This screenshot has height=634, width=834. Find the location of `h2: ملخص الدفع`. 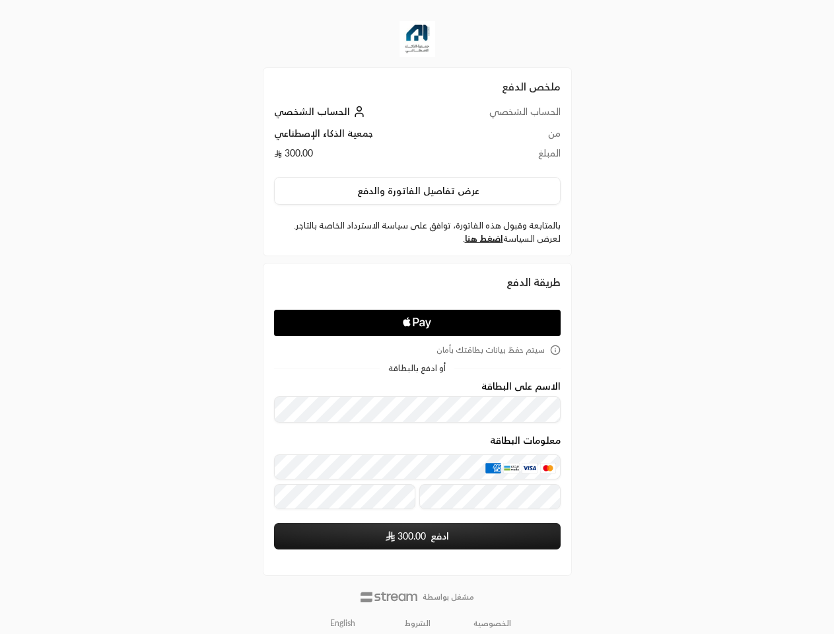

h2: ملخص الدفع is located at coordinates (417, 86).